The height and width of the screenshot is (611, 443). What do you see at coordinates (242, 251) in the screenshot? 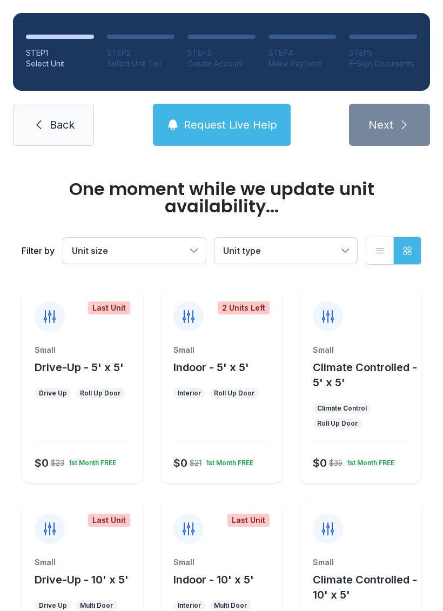
I see `span: Unit type` at bounding box center [242, 251].